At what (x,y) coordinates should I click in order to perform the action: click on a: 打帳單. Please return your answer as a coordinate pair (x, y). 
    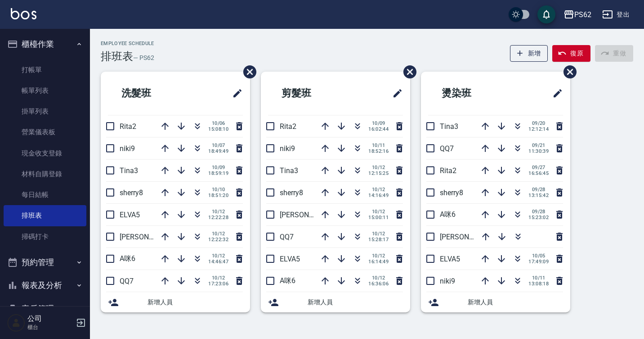
    Looking at the image, I should click on (45, 70).